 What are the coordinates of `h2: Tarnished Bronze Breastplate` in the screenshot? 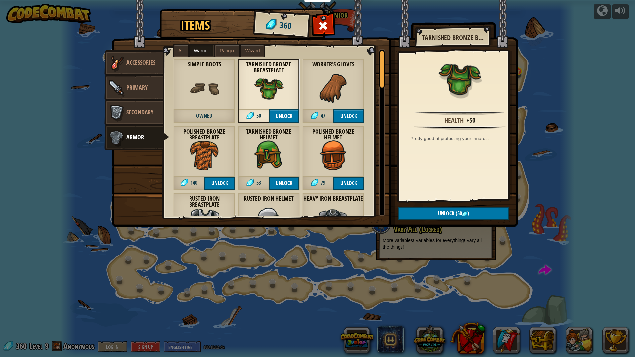 It's located at (453, 38).